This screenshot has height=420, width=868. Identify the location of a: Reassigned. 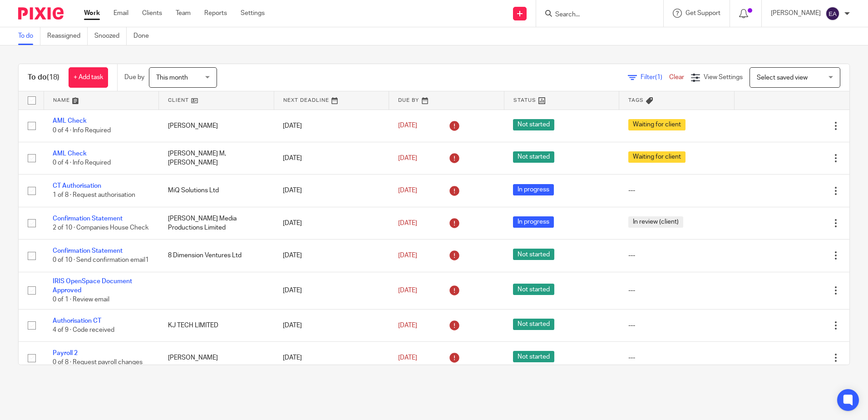
(67, 36).